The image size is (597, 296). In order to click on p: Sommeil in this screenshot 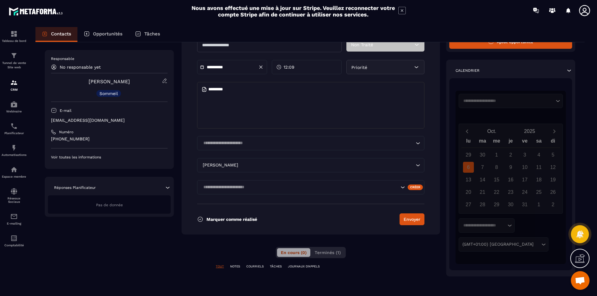, I will do `click(108, 94)`.